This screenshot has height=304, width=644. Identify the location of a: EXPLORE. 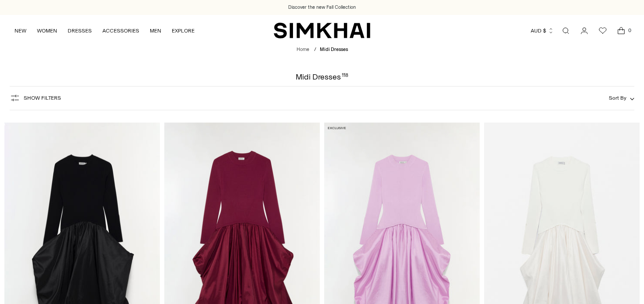
(183, 31).